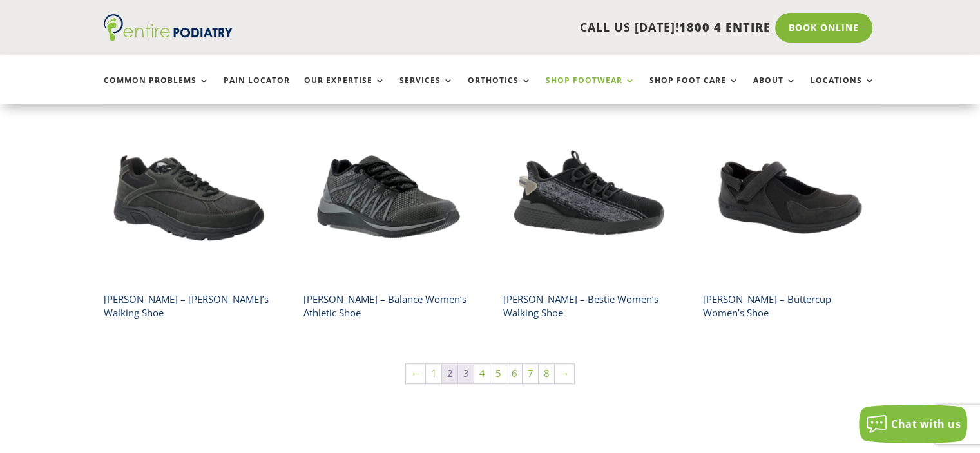 This screenshot has width=980, height=453. What do you see at coordinates (547, 374) in the screenshot?
I see `a: Page 8` at bounding box center [547, 374].